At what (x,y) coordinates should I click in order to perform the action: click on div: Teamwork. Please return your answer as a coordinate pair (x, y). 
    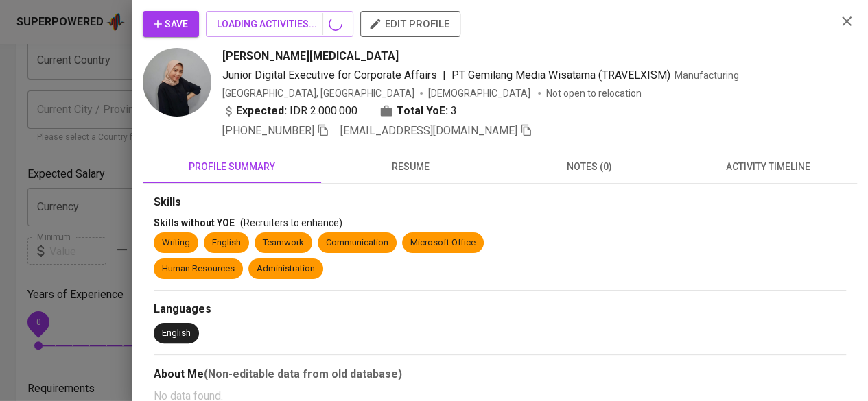
    Looking at the image, I should click on (283, 243).